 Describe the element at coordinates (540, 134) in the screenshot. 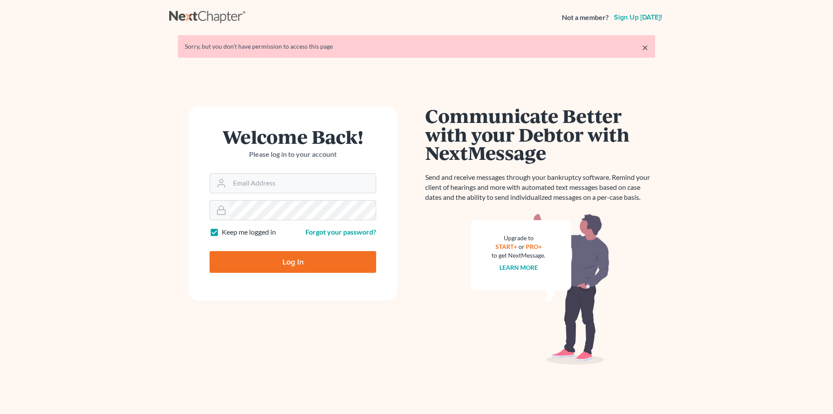

I see `h1: Communicate Better with your Debtor with NextMessage` at that location.